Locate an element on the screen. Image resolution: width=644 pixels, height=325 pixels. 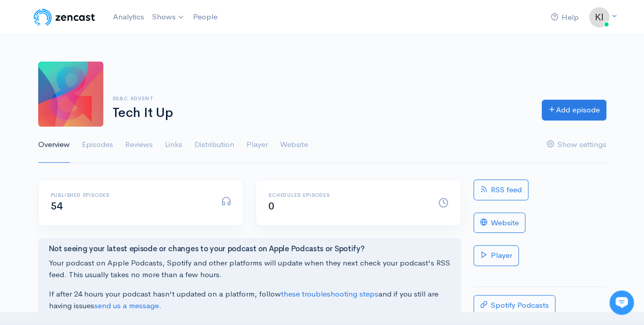
a: send us a message is located at coordinates (126, 305).